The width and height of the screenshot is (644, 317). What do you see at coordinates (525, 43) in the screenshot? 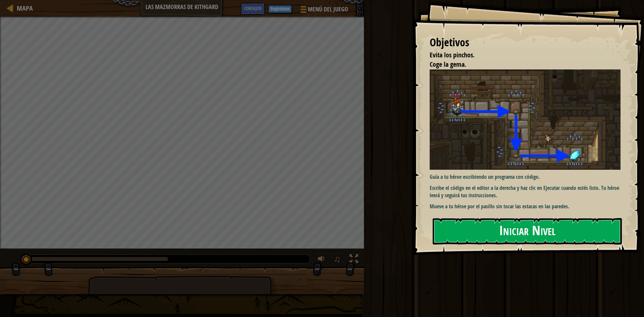
I see `div: Objetivos` at bounding box center [525, 43].